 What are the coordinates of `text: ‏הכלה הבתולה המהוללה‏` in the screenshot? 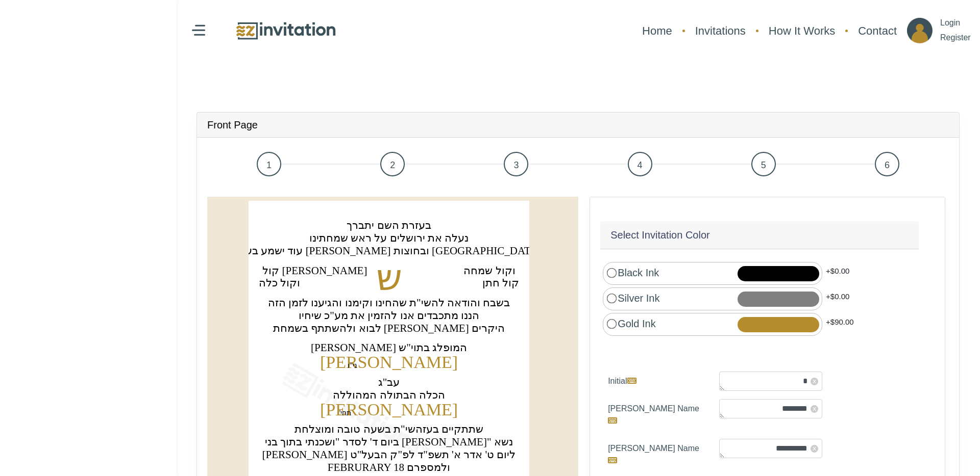 It's located at (389, 395).